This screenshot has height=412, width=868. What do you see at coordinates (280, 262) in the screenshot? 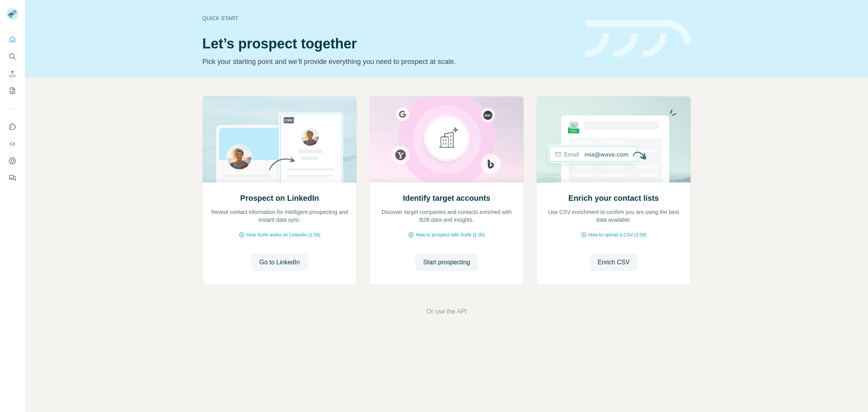
I see `button: Go to LinkedIn` at bounding box center [280, 262].